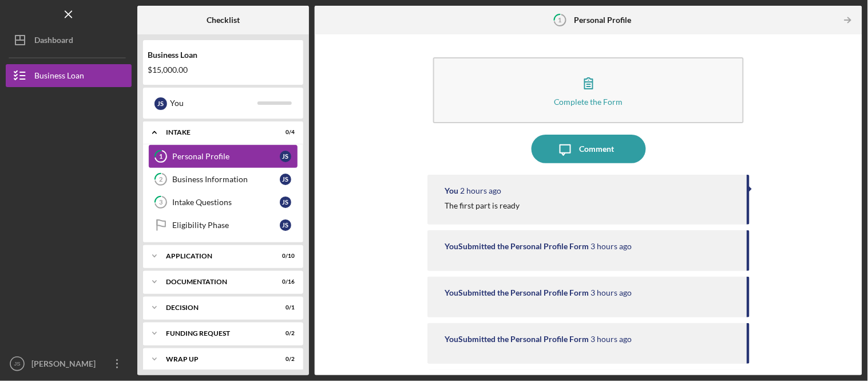  Describe the element at coordinates (285, 308) in the screenshot. I see `div: 0 / 1` at that location.